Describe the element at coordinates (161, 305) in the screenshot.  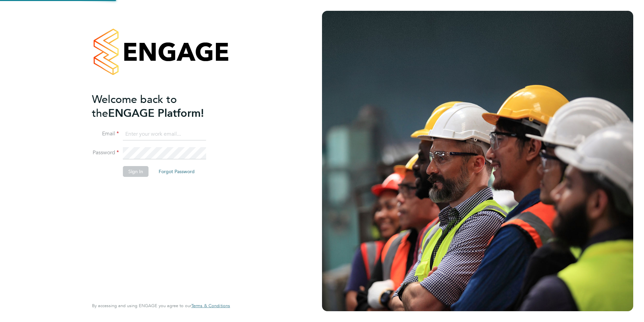
I see `span: By accessing and using ENGAGE you agree to our` at that location.